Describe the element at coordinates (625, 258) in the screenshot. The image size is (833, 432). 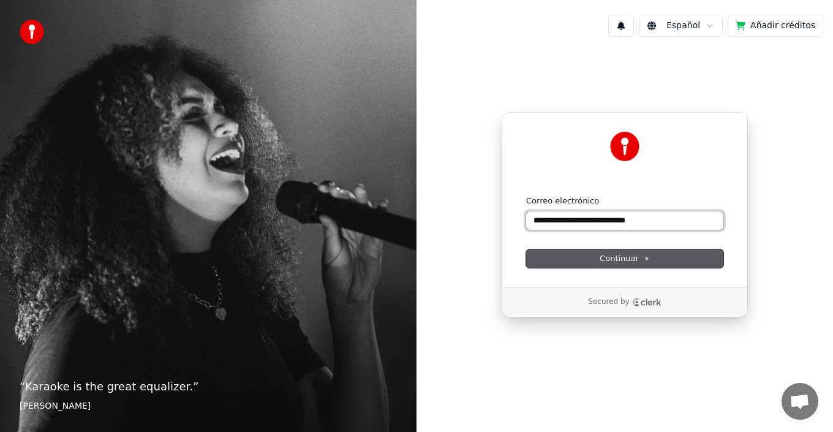
I see `span: Continuar` at that location.